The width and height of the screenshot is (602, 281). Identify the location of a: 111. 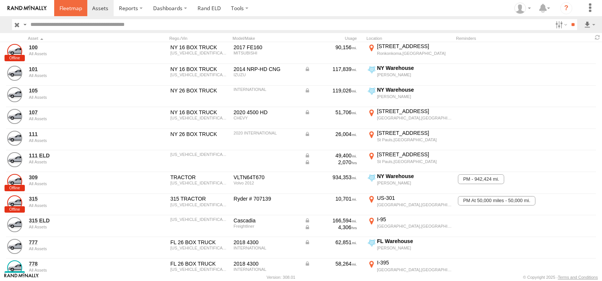
(81, 134).